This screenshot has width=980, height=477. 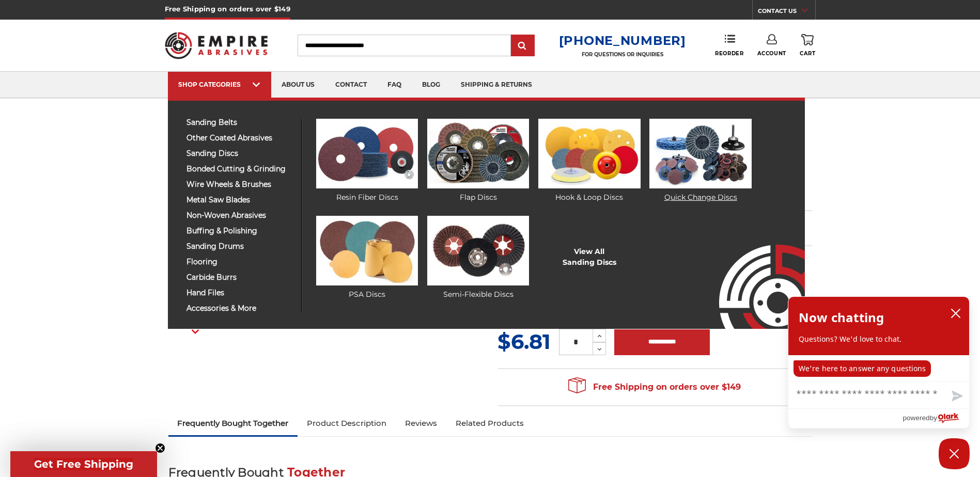 I want to click on img: Quick Change Discs, so click(x=700, y=153).